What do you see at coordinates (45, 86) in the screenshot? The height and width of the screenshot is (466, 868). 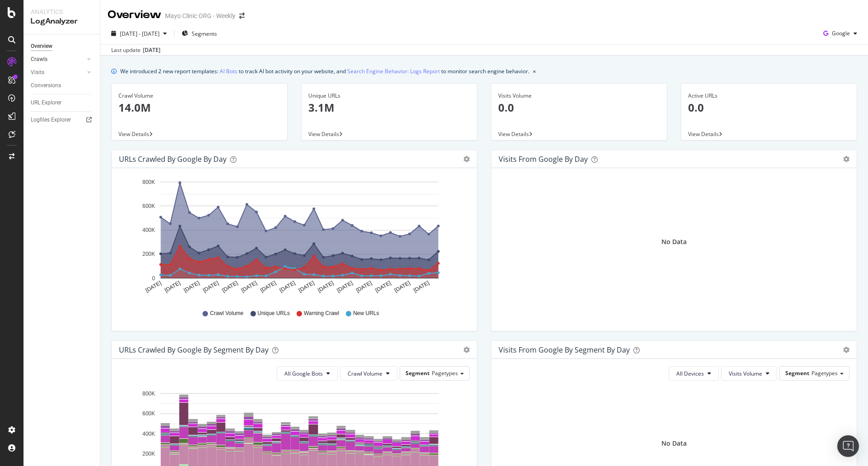 I see `div: Conversions` at bounding box center [45, 86].